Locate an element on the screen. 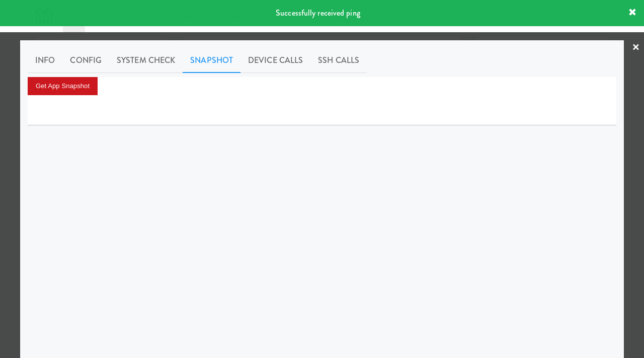  a: Config is located at coordinates (86, 60).